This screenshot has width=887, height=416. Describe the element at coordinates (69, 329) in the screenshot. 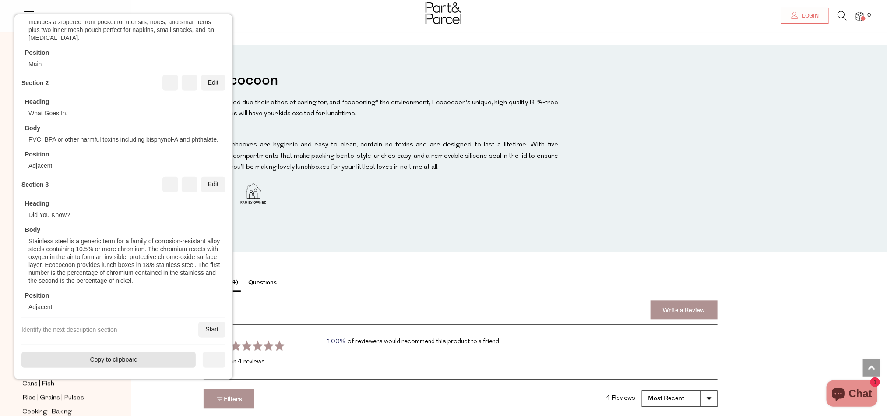

I see `div: Identify the next description section` at that location.